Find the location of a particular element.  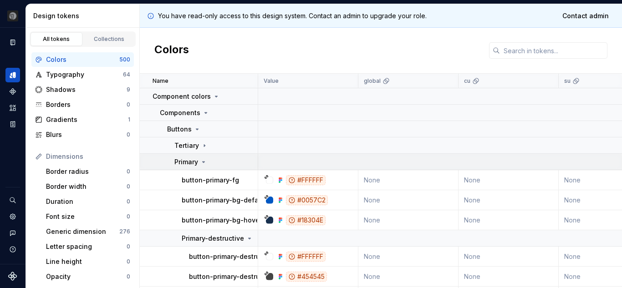

div: Typography is located at coordinates (84, 75).